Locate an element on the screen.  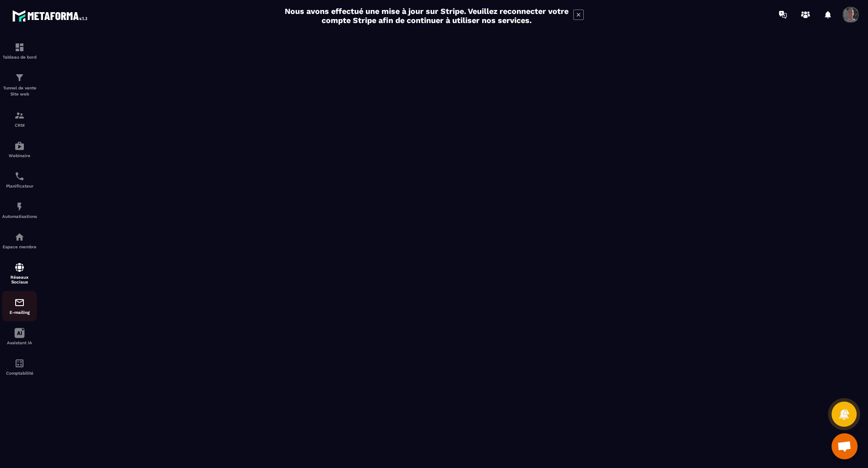
p: CRM is located at coordinates (19, 125).